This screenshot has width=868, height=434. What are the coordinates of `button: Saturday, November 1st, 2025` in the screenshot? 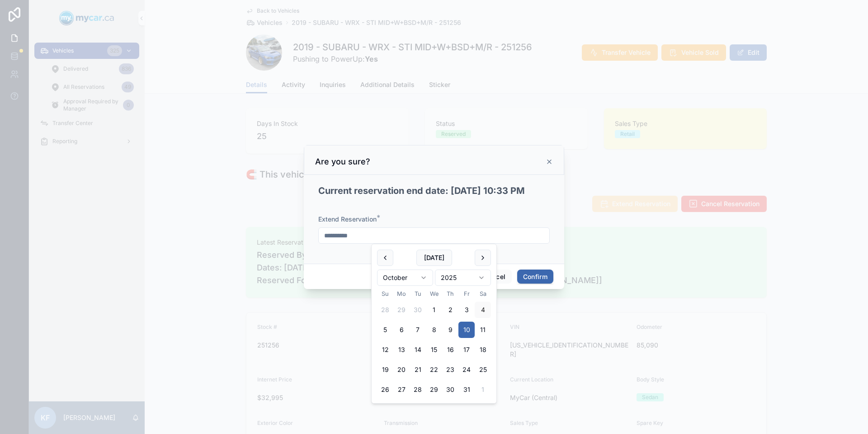 It's located at (483, 389).